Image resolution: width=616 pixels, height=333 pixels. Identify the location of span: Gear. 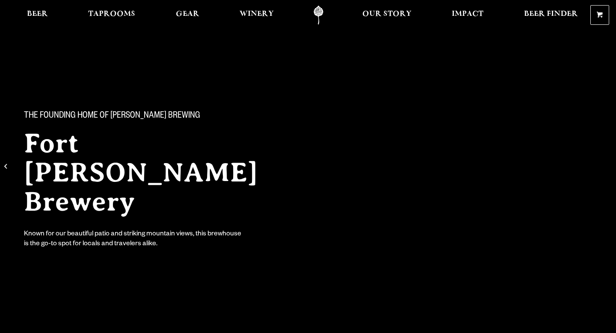
(187, 14).